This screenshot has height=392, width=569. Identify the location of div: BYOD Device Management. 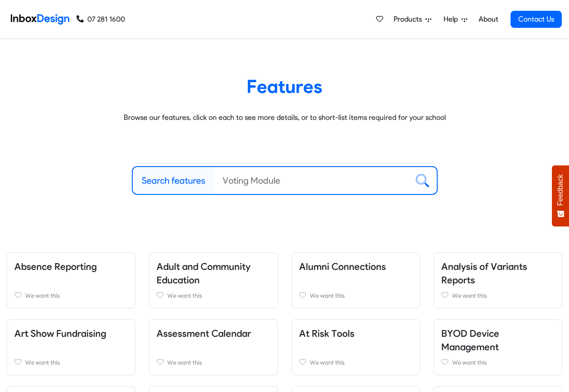
(498, 347).